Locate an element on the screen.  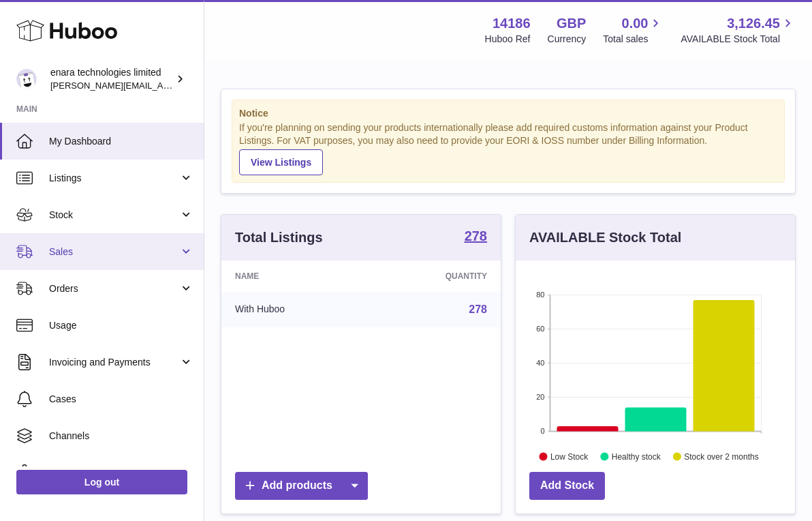
span: Usage is located at coordinates (121, 325).